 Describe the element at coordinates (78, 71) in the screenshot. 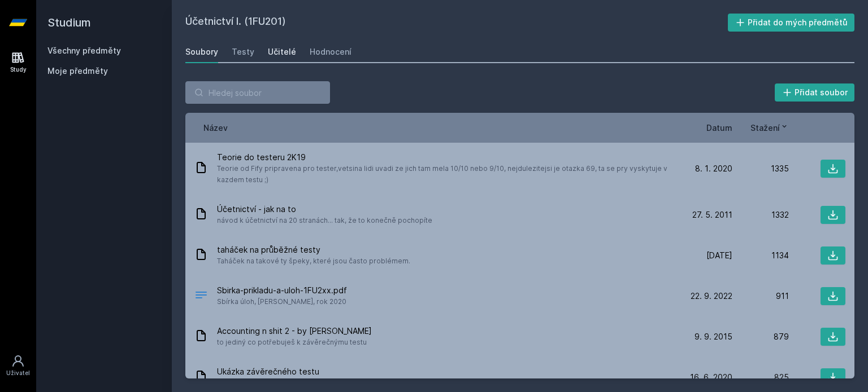

I see `span: Moje předměty` at that location.